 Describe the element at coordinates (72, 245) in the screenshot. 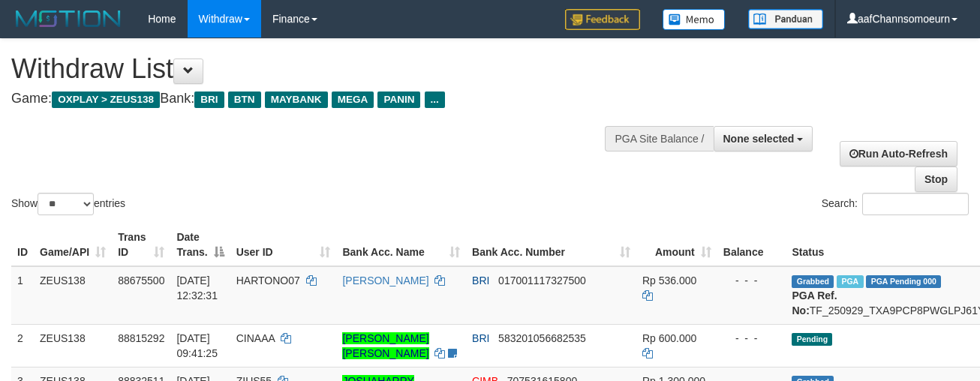

I see `th: Game/API: activate to sort column ascending` at that location.